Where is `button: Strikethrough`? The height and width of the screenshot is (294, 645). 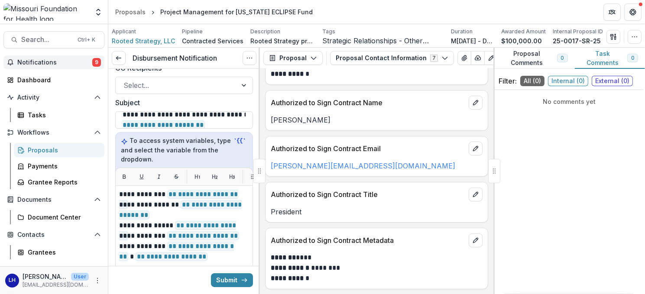 button: Strikethrough is located at coordinates (176, 177).